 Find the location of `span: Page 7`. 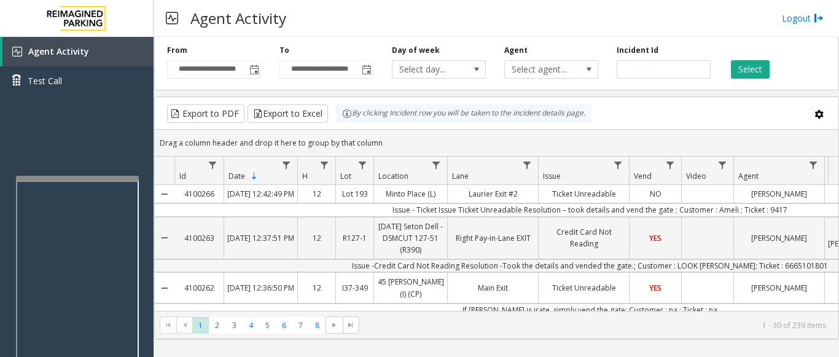

span: Page 7 is located at coordinates (300, 325).